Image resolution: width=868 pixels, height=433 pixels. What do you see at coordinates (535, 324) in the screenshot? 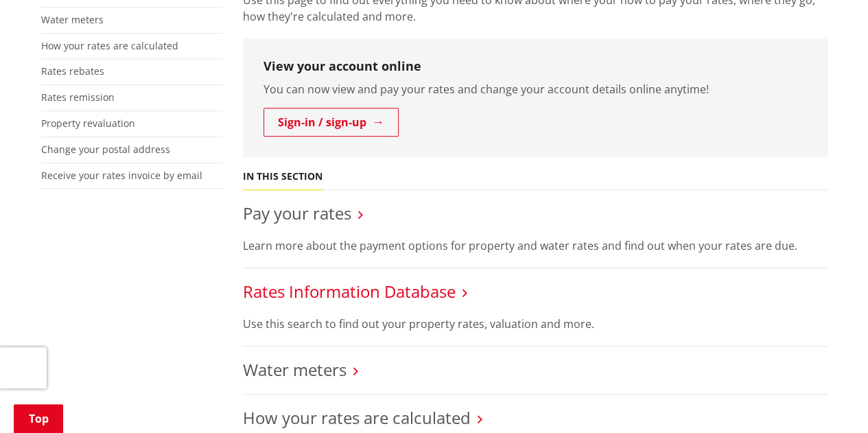
I see `p: Use this search to find out your property rates, valuation and more.` at bounding box center [535, 324].